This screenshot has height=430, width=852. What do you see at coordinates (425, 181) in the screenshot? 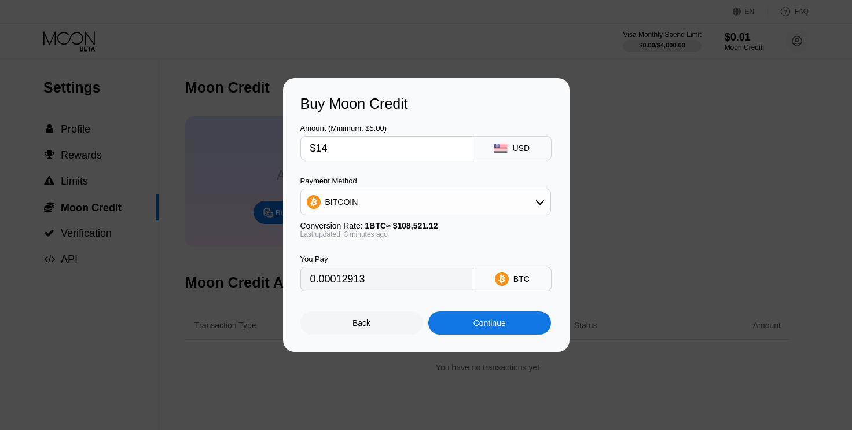
I see `div: Payment Method` at bounding box center [425, 181].